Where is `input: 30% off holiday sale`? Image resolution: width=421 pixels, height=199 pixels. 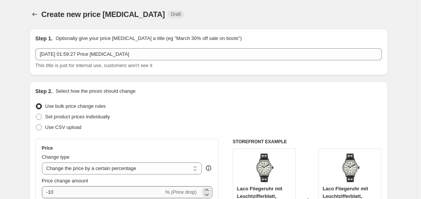 input: 30% off holiday sale is located at coordinates (209, 54).